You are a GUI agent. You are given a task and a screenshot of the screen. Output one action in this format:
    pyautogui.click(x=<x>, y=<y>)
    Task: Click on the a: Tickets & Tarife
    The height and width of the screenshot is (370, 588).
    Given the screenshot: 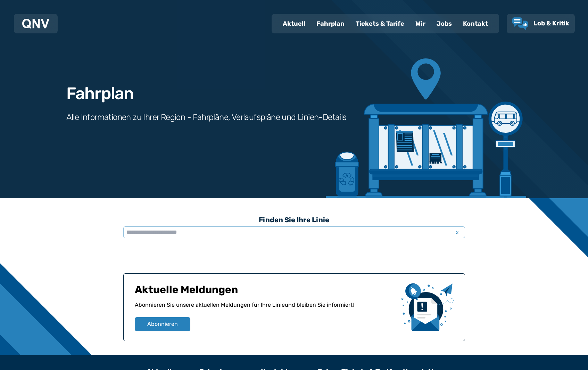 What is the action you would take?
    pyautogui.click(x=380, y=24)
    